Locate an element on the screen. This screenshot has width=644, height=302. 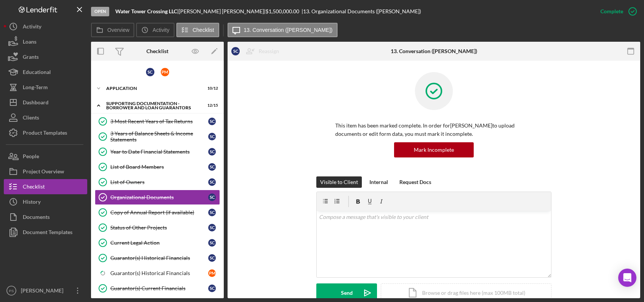
div: Long-Term is located at coordinates (35, 88).